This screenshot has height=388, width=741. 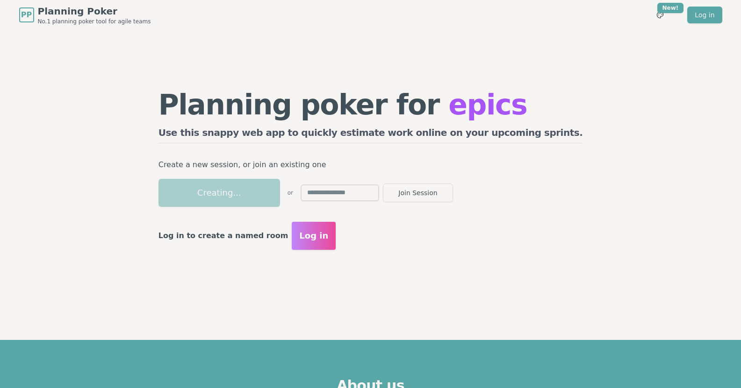 What do you see at coordinates (704, 15) in the screenshot?
I see `a: Log in` at bounding box center [704, 15].